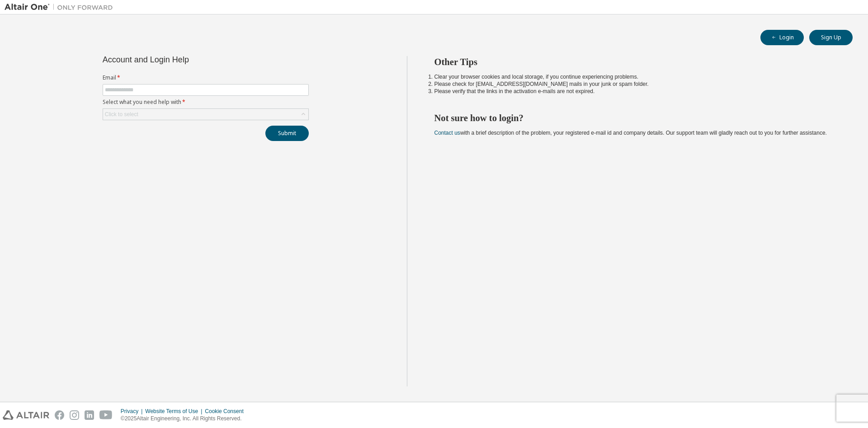 Image resolution: width=868 pixels, height=428 pixels. Describe the element at coordinates (635, 118) in the screenshot. I see `h2: Not sure how to login?` at that location.